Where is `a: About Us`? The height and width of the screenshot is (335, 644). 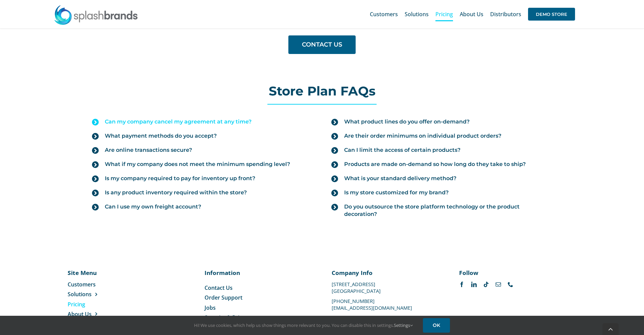
a: About Us is located at coordinates (102, 314).